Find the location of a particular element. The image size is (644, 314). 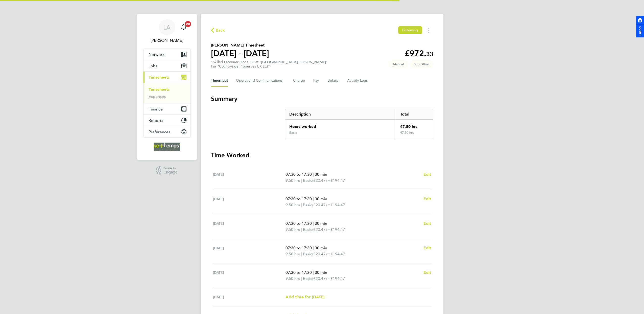

div: Hours worked is located at coordinates (341, 125).